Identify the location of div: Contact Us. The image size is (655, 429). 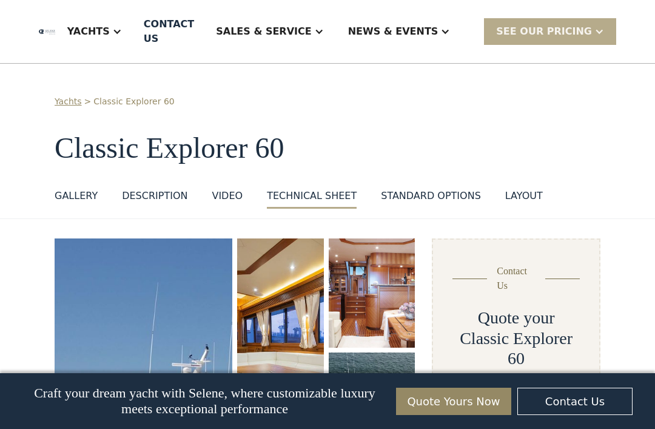
(516, 279).